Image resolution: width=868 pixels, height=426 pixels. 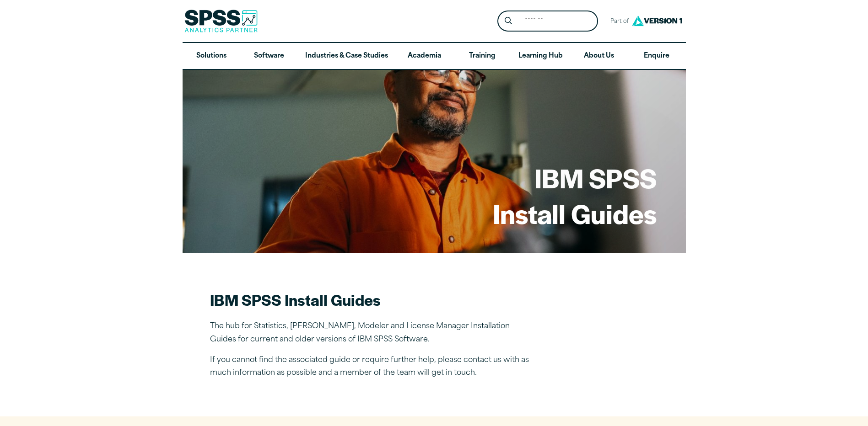 What do you see at coordinates (269, 56) in the screenshot?
I see `a: Software` at bounding box center [269, 56].